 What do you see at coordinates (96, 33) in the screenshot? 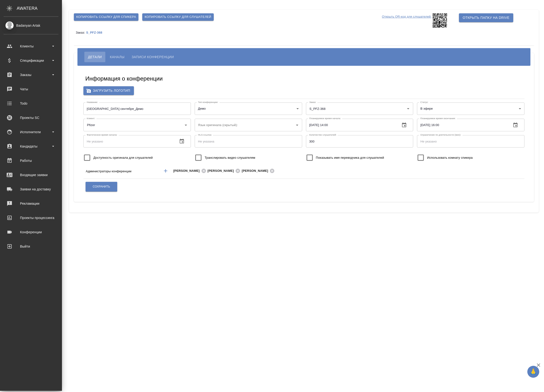
I see `p: S_PFZ-368` at bounding box center [96, 33].